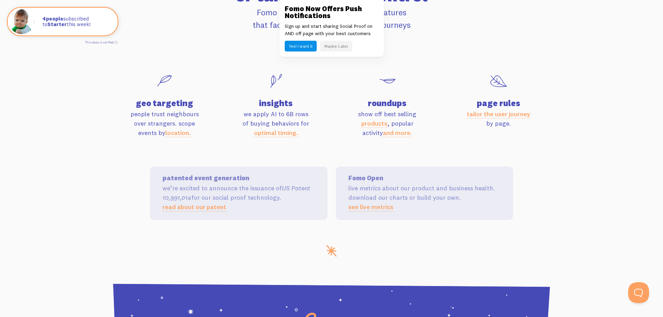 This screenshot has height=317, width=663. I want to click on p: people trust neighbours over strangers. scope events by, so click(165, 123).